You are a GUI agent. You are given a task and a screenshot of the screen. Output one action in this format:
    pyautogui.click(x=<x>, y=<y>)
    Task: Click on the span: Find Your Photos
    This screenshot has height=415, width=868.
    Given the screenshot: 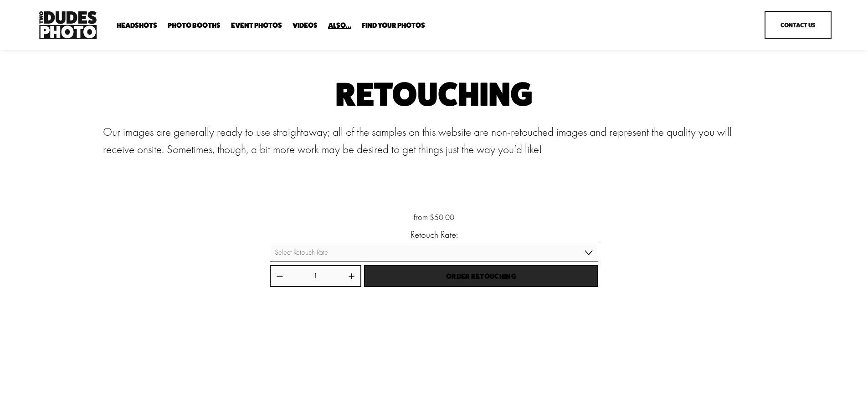 What is the action you would take?
    pyautogui.click(x=393, y=25)
    